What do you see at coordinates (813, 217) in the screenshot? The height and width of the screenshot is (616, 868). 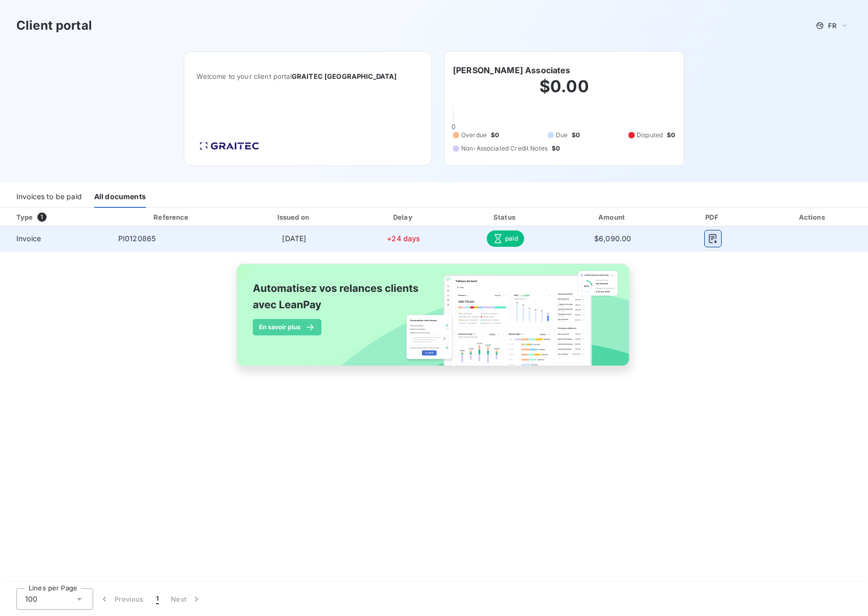 I see `div: Actions` at bounding box center [813, 217].